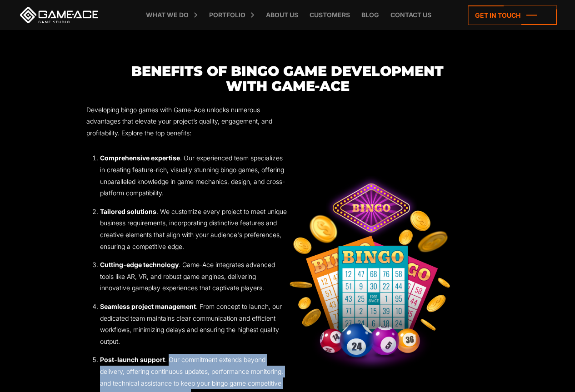  I want to click on li: . From concept to launch, our dedicated team maintains clear communication and efficient workflow..., so click(193, 324).